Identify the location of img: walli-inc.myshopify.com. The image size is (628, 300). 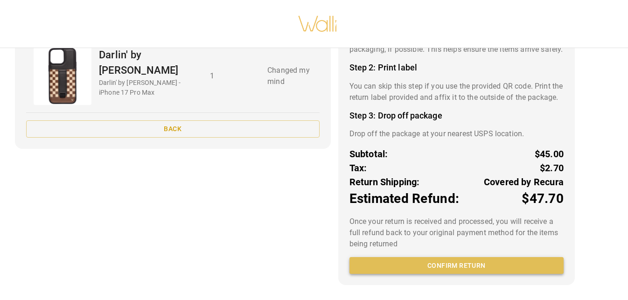
(318, 24).